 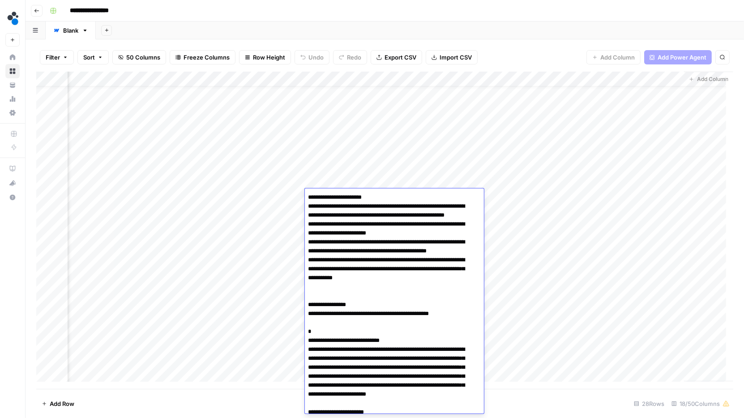 I want to click on button: Redo, so click(x=350, y=57).